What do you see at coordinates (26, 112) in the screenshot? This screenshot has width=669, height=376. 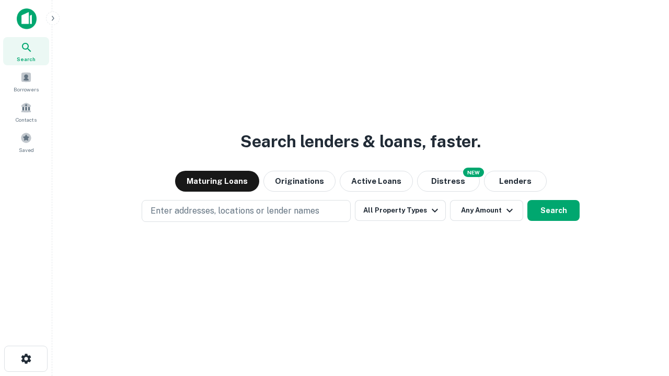 I see `div: Contacts` at bounding box center [26, 112].